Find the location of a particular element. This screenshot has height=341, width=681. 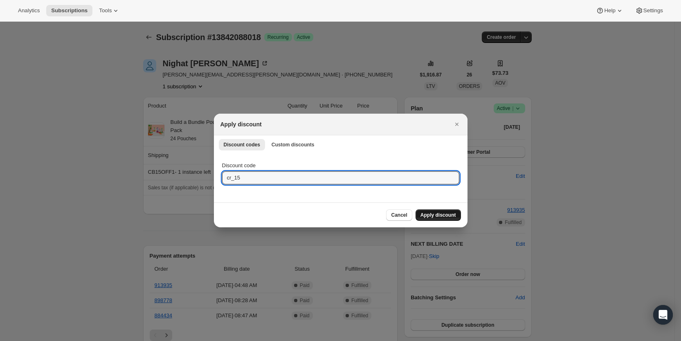

button: Analytics is located at coordinates (29, 11).